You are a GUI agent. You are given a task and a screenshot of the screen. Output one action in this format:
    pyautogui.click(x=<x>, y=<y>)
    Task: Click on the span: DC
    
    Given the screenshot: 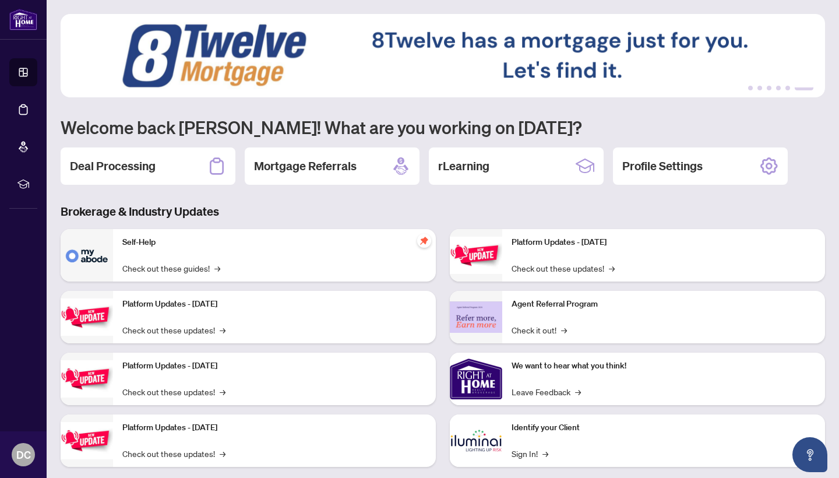 What is the action you would take?
    pyautogui.click(x=23, y=455)
    